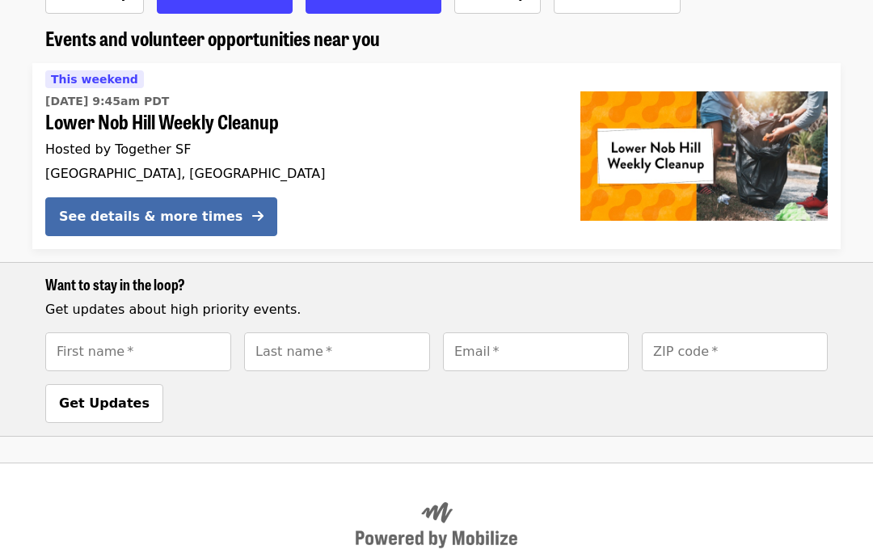  What do you see at coordinates (150, 218) in the screenshot?
I see `div: See details & more times` at bounding box center [150, 218].